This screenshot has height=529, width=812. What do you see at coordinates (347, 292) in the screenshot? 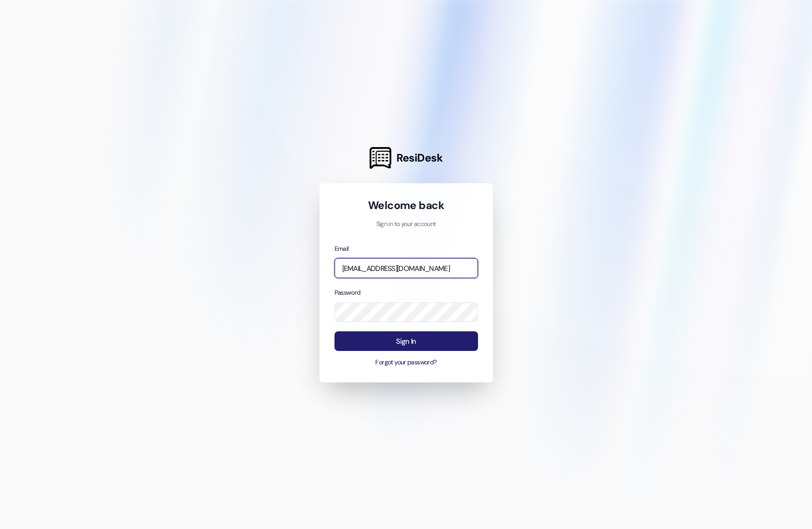
I see `label: Password` at bounding box center [347, 292].